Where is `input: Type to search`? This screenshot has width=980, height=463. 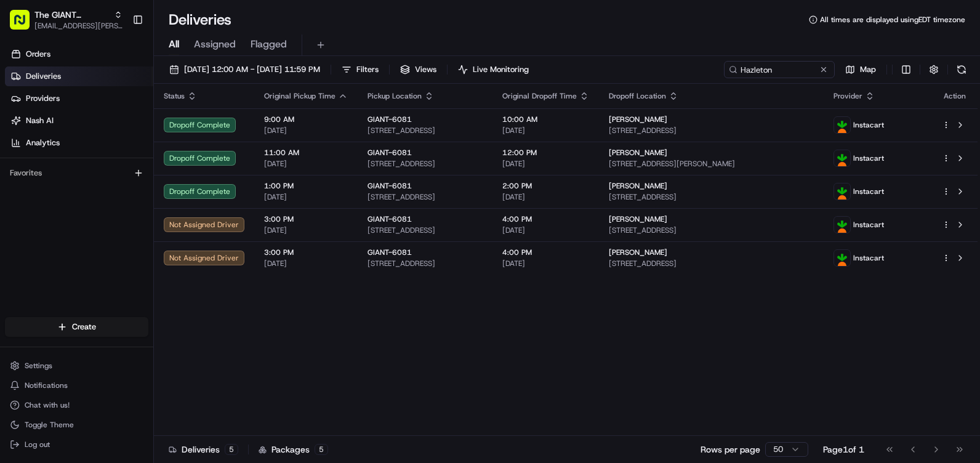 input: Type to search is located at coordinates (779, 70).